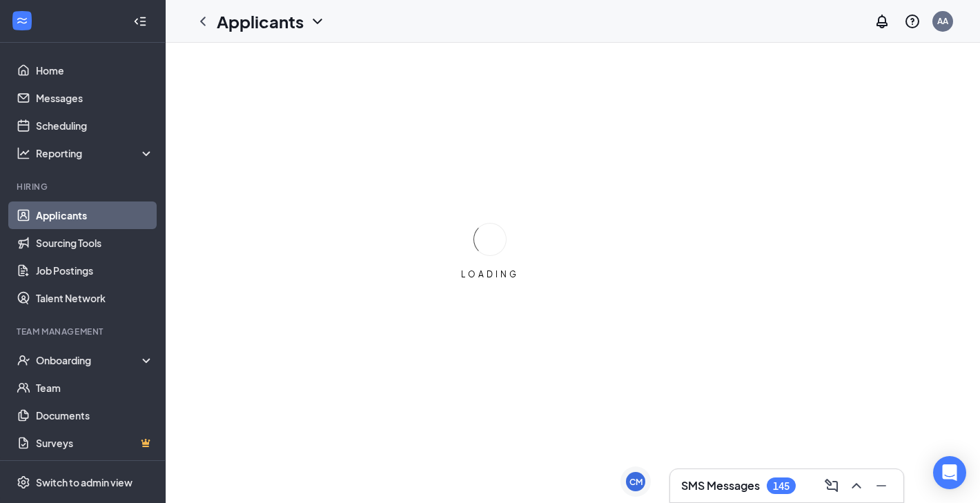 This screenshot has width=980, height=503. What do you see at coordinates (950, 473) in the screenshot?
I see `div: Open Intercom Messenger` at bounding box center [950, 473].